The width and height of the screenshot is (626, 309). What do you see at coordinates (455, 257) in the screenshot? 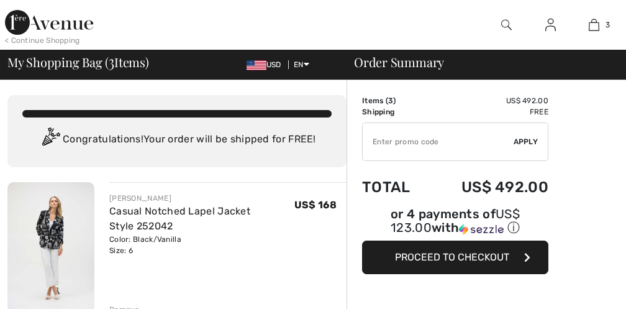
I see `button: Proceed to Checkout` at bounding box center [455, 257].